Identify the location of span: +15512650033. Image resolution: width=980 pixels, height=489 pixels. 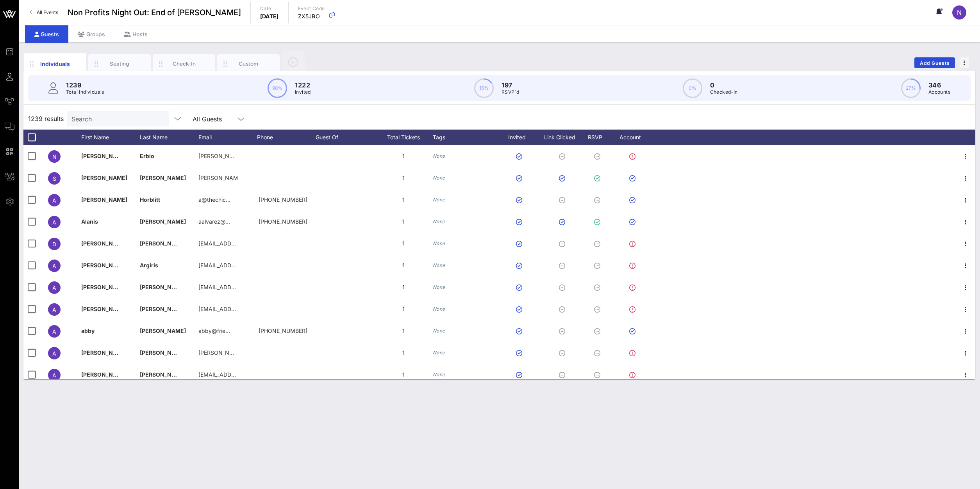
(283, 331).